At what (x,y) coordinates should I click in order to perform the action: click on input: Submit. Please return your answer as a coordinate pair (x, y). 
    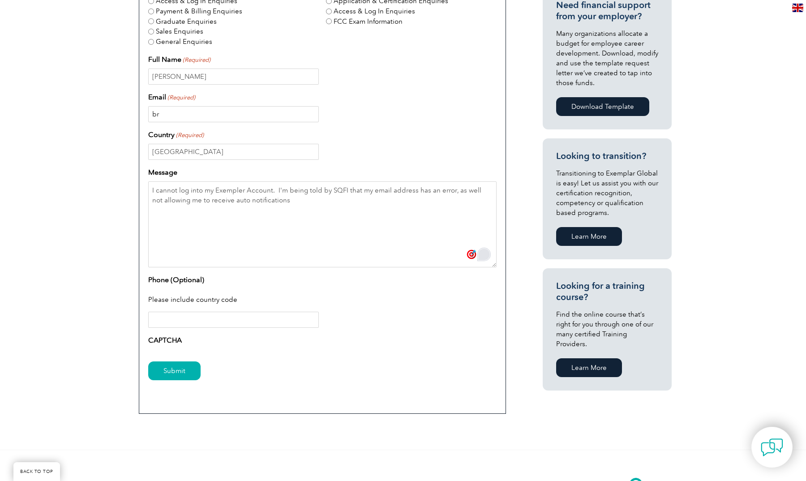
    Looking at the image, I should click on (174, 371).